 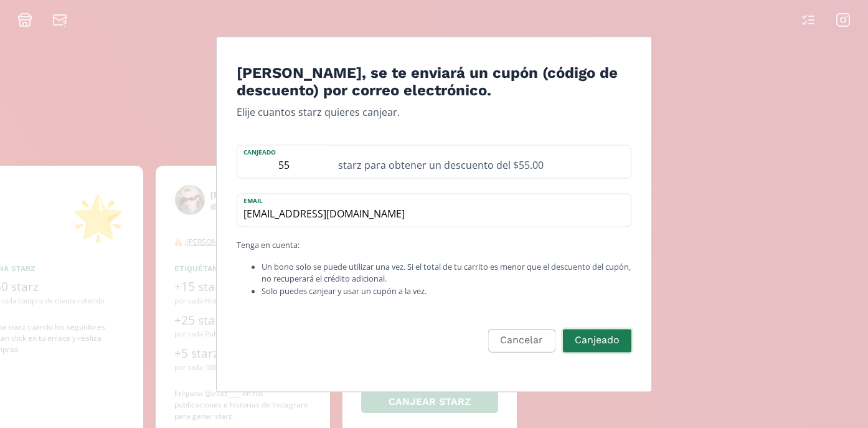 What do you see at coordinates (434, 214) in the screenshot?
I see `div: Edit Program` at bounding box center [434, 214].